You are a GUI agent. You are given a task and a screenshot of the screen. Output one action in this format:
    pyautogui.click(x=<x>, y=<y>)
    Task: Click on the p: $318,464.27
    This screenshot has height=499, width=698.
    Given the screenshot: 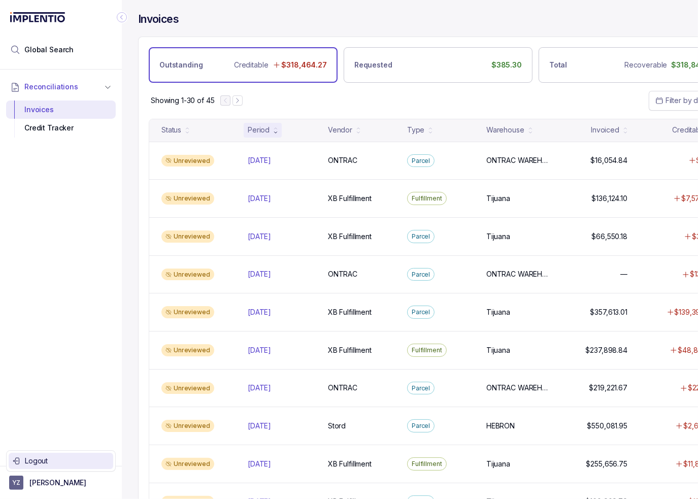 What is the action you would take?
    pyautogui.click(x=304, y=65)
    